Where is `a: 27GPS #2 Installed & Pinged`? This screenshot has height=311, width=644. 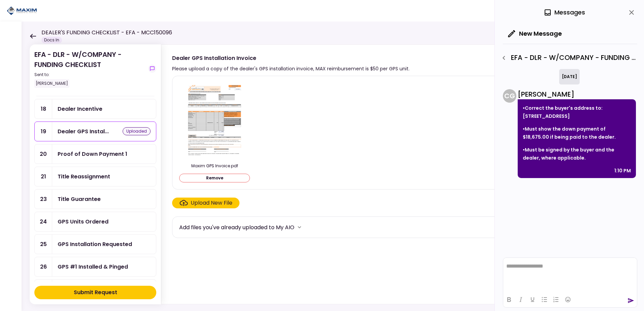
a: 27GPS #2 Installed & Pinged is located at coordinates (96, 290).